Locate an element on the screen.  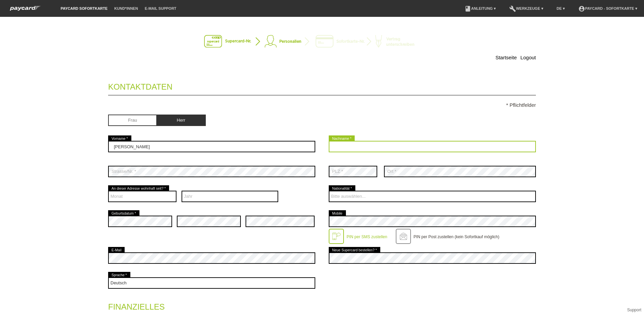
a: Startseite is located at coordinates (506, 57).